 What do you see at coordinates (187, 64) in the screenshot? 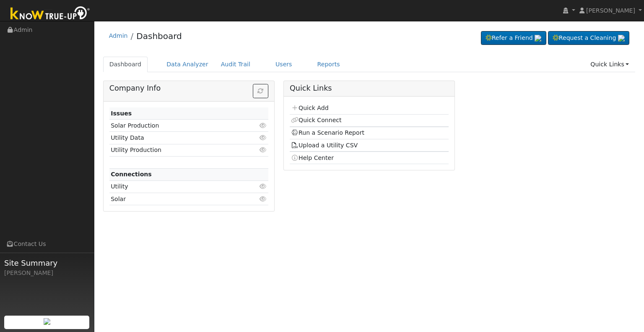
I see `a: Data Analyzer` at bounding box center [187, 64].